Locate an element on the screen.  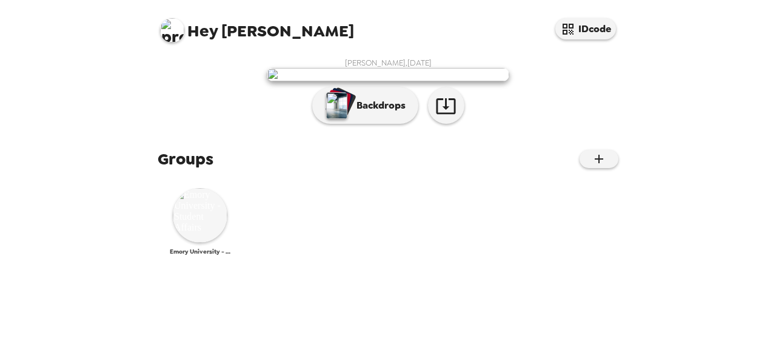
span: Hey is located at coordinates (202, 31).